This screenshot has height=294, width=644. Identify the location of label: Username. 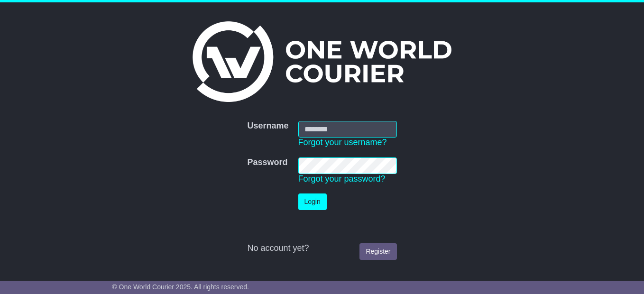
(268, 126).